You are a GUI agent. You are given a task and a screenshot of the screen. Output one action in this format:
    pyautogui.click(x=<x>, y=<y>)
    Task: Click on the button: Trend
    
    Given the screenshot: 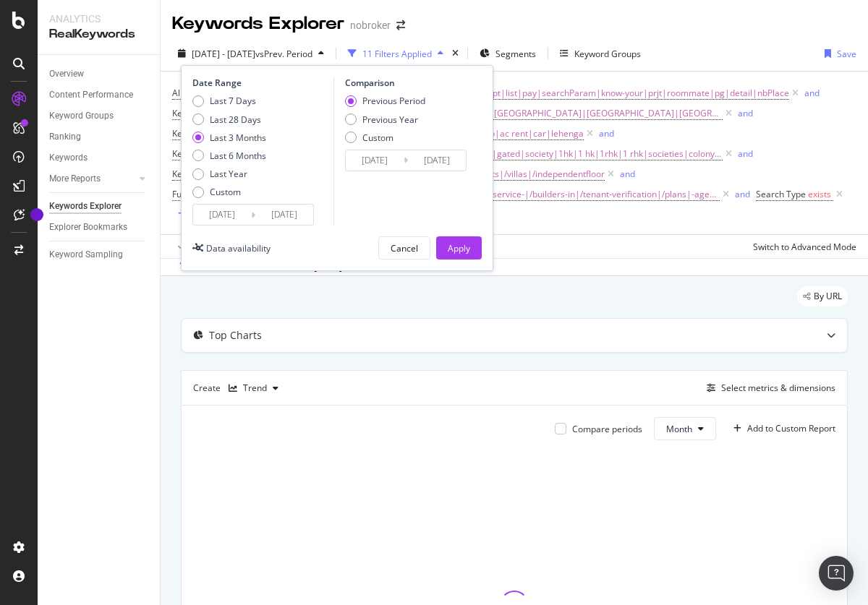 What is the action you would take?
    pyautogui.click(x=253, y=388)
    